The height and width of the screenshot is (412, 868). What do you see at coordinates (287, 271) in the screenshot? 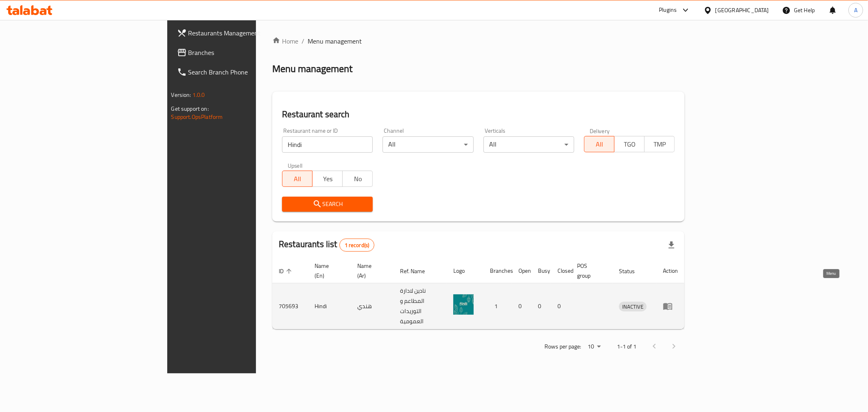
I see `span: ID` at bounding box center [287, 271].